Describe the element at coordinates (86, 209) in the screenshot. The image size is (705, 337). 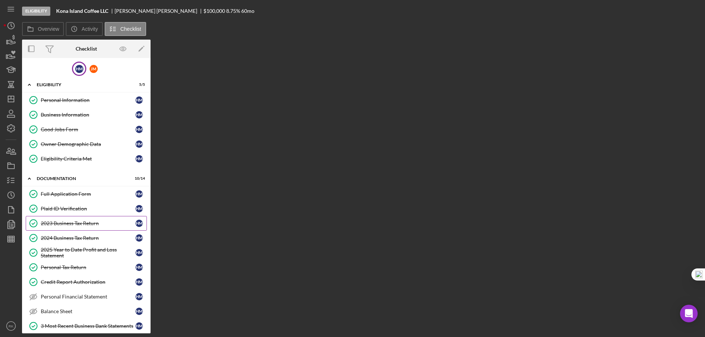
I see `a: Plaid ID VerificationHM` at that location.